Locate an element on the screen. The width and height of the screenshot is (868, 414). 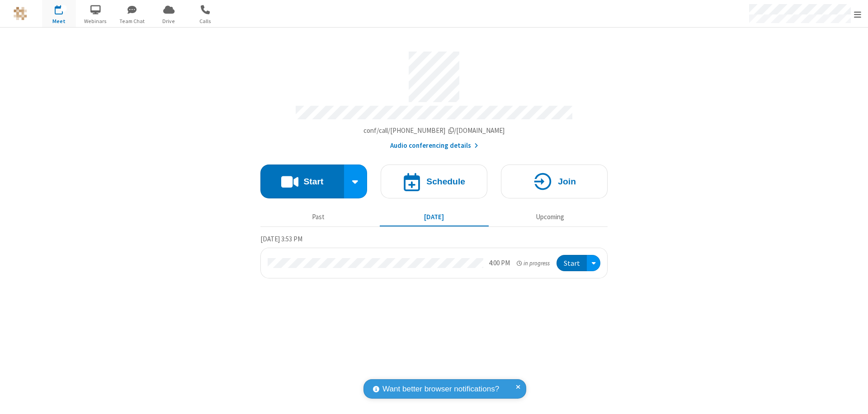
span: Calls is located at coordinates (205, 21).